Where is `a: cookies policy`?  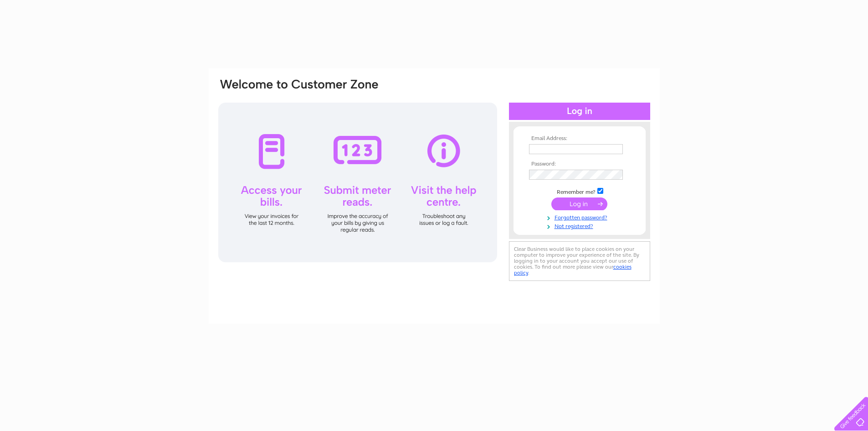
a: cookies policy is located at coordinates (573, 269).